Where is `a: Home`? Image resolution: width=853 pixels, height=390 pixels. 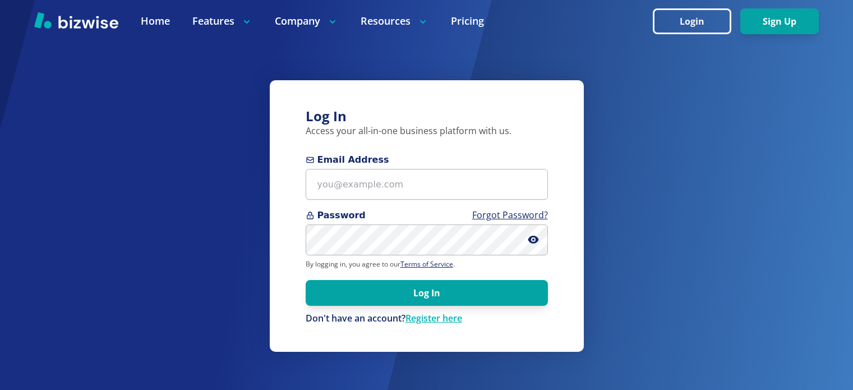 a: Home is located at coordinates (155, 21).